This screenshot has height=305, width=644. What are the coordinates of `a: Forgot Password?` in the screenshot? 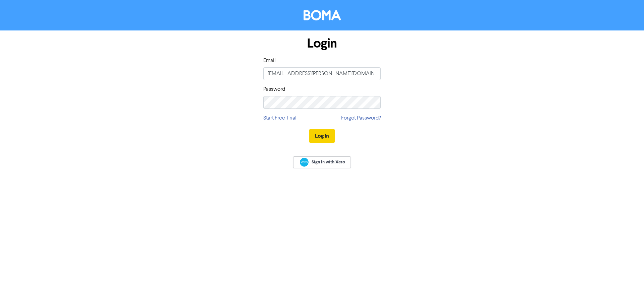 It's located at (361, 118).